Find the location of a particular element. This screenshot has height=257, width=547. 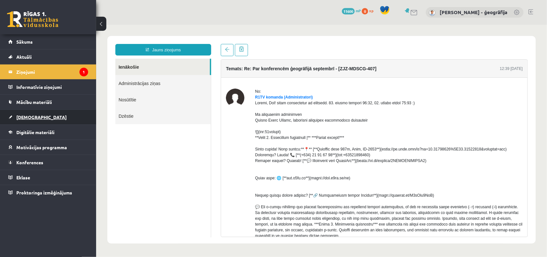

span: mP is located at coordinates (358, 11).